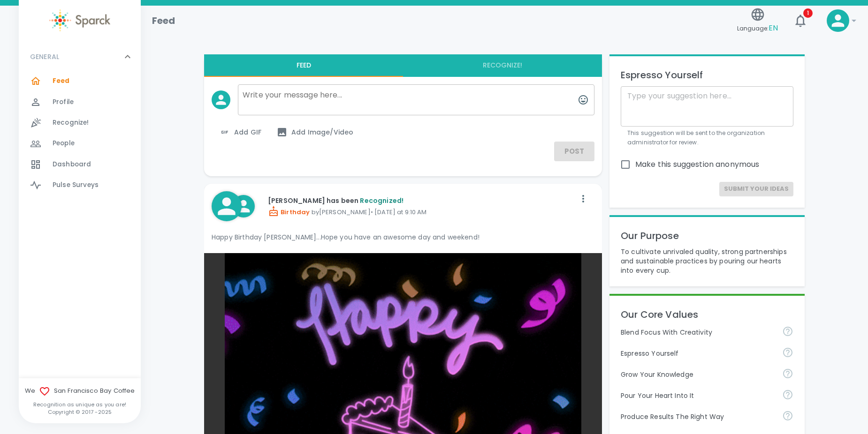  Describe the element at coordinates (773, 28) in the screenshot. I see `span: EN` at that location.